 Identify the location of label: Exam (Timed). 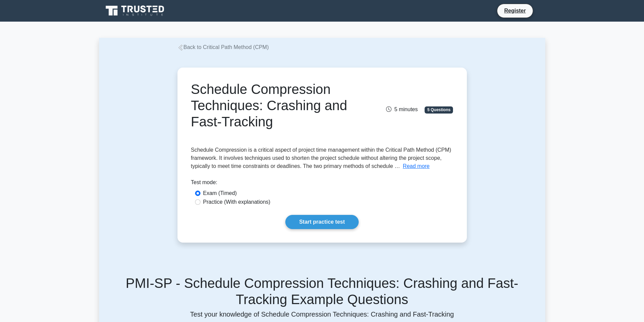
(220, 193).